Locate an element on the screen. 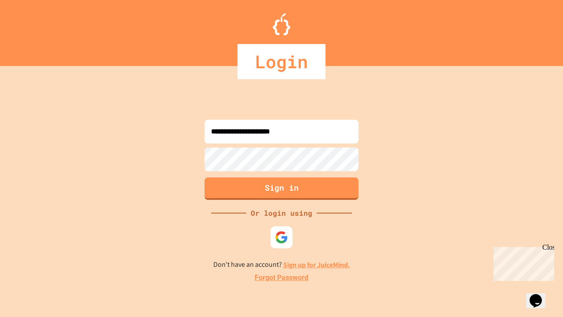 The width and height of the screenshot is (563, 317). img: Logo.svg is located at coordinates (282, 24).